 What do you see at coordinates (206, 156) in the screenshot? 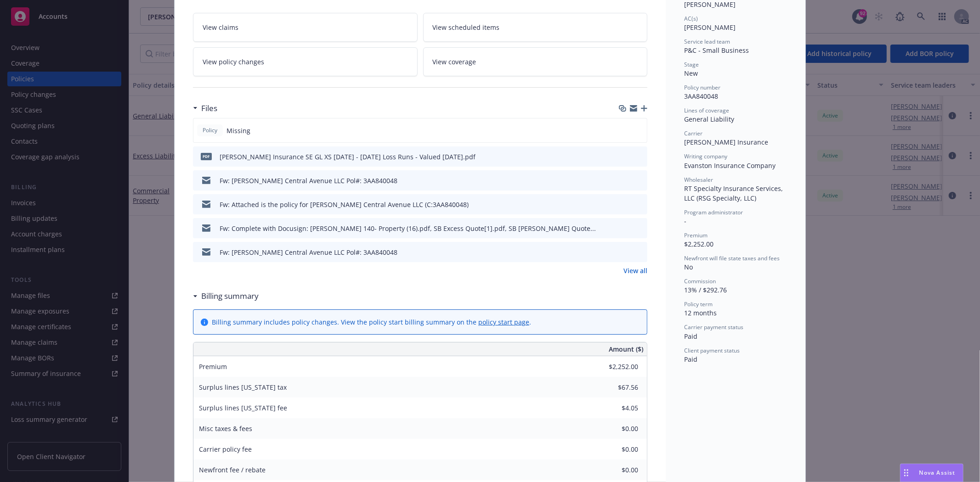
I see `span: pdf` at bounding box center [206, 156].